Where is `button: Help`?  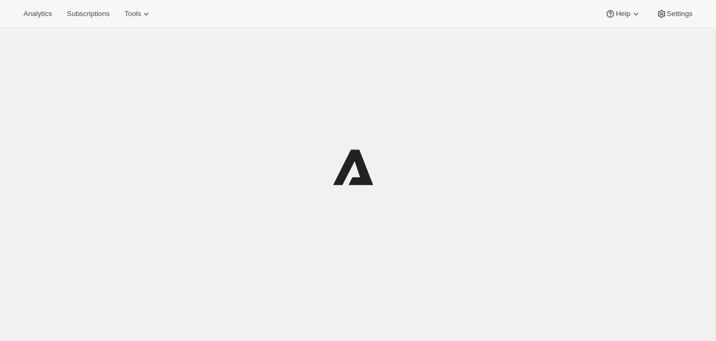
button: Help is located at coordinates (622, 14).